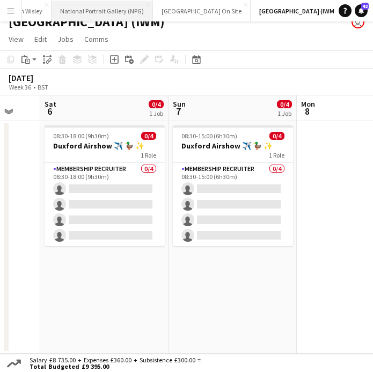  What do you see at coordinates (365, 6) in the screenshot?
I see `span: 42` at bounding box center [365, 6].